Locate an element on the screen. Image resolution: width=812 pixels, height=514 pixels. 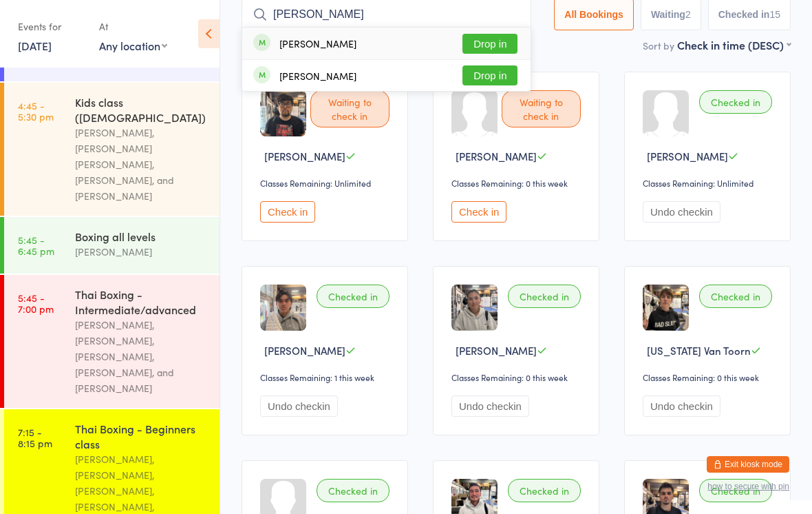
div: Any location is located at coordinates (133, 46).